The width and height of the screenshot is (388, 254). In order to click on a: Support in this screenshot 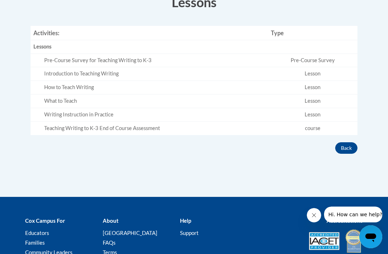, I will do `click(189, 233)`.